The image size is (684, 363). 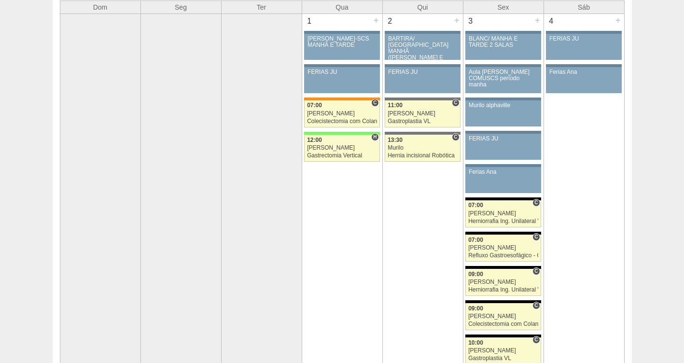 What do you see at coordinates (422, 155) in the screenshot?
I see `div: Hernia incisional Robótica` at bounding box center [422, 155].